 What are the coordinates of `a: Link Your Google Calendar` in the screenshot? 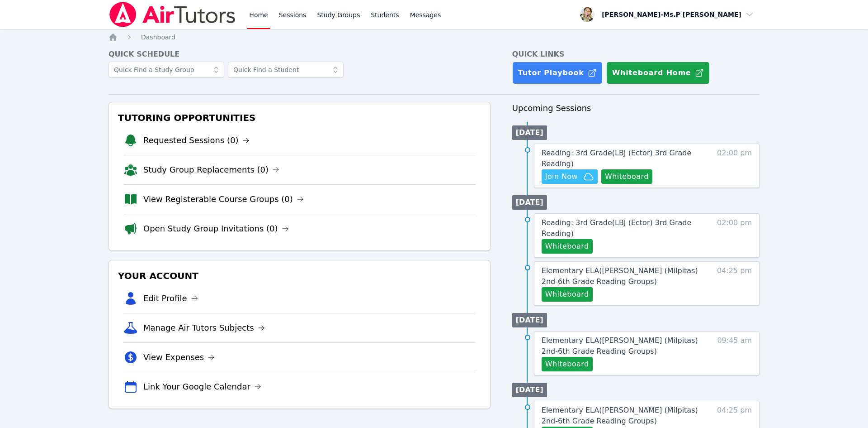 It's located at (202, 386).